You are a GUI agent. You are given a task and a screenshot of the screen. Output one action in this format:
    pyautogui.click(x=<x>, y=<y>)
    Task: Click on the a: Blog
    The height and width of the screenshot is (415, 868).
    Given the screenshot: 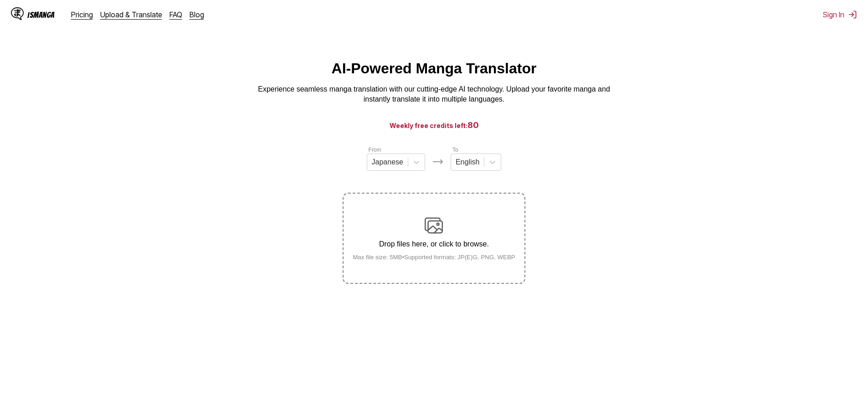 What is the action you would take?
    pyautogui.click(x=197, y=15)
    